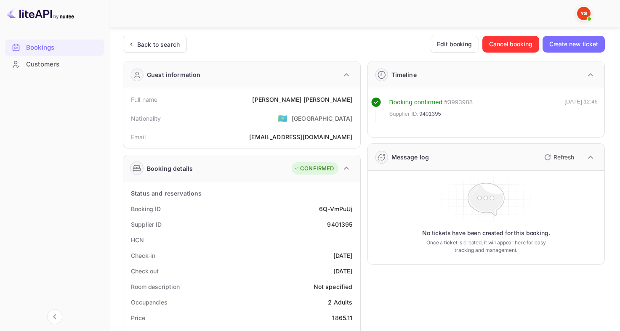 The height and width of the screenshot is (331, 620). What do you see at coordinates (574, 44) in the screenshot?
I see `button: Create new ticket` at bounding box center [574, 44].